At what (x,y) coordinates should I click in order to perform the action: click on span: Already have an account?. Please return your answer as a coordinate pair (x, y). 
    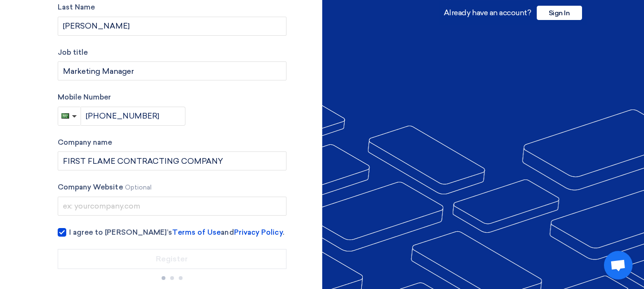
    Looking at the image, I should click on (487, 12).